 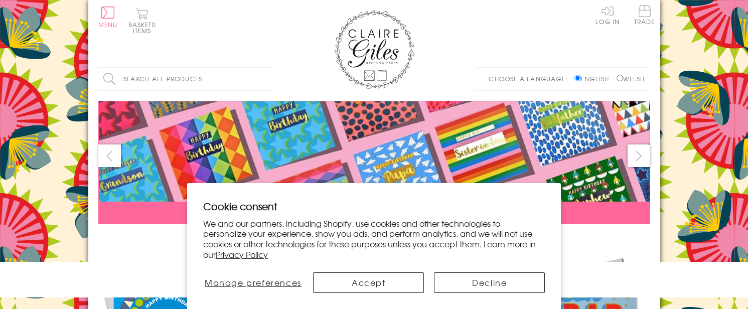 I want to click on span: Trade, so click(x=645, y=15).